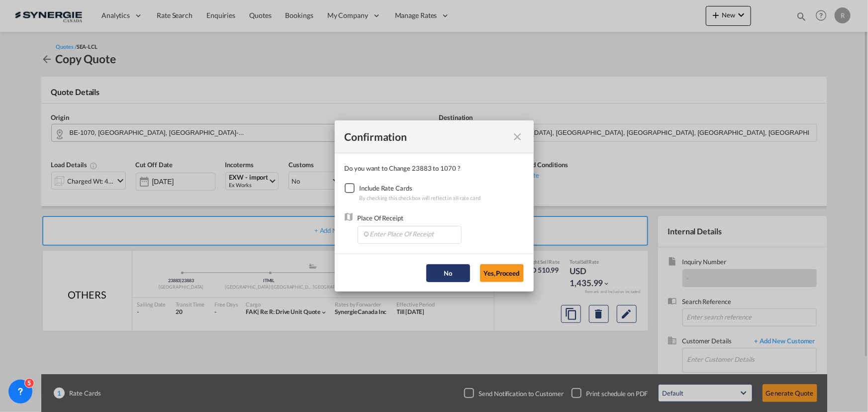  Describe the element at coordinates (420, 198) in the screenshot. I see `div: By checking this checkbox will reflect in all rate card` at that location.